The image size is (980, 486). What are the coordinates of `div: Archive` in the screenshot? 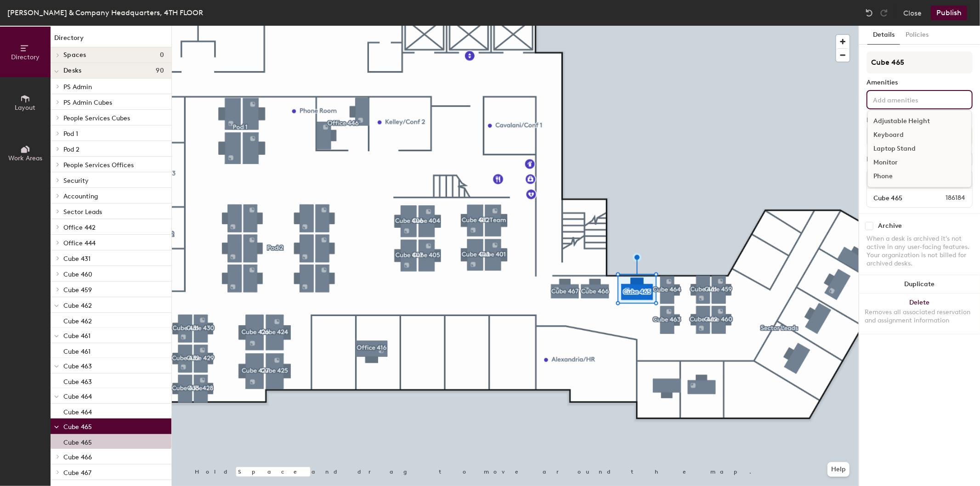 It's located at (890, 226).